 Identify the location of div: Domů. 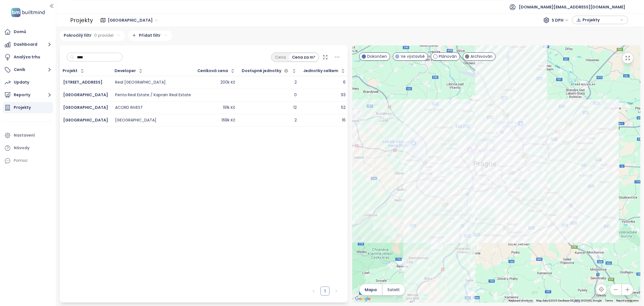
(20, 32).